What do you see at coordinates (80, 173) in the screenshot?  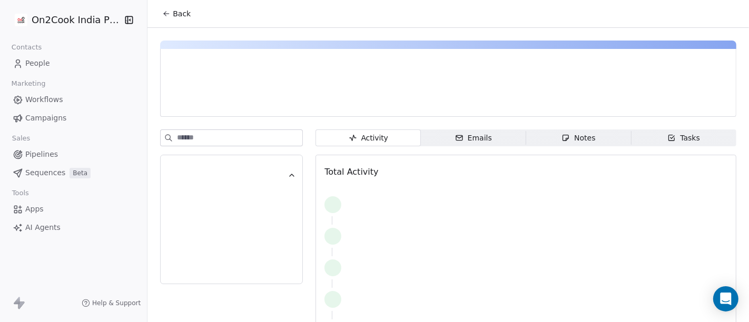 I see `span: Beta` at bounding box center [80, 173].